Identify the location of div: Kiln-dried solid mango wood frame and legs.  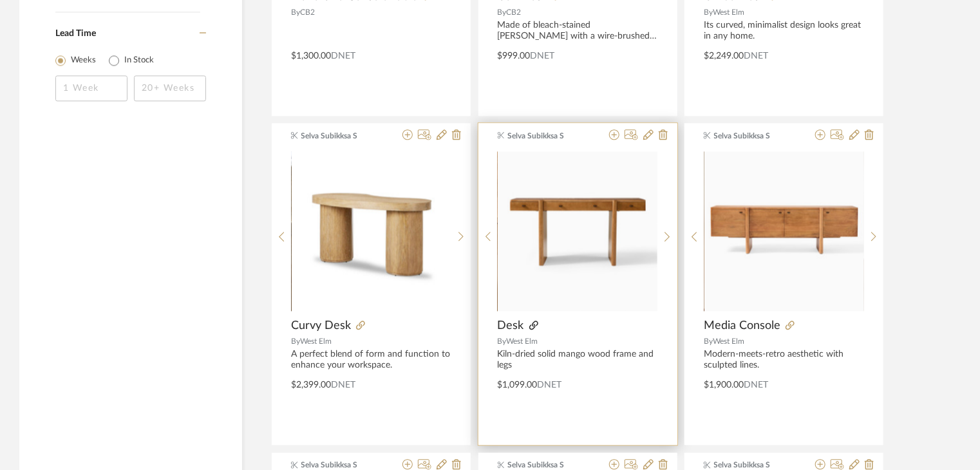
(578, 360).